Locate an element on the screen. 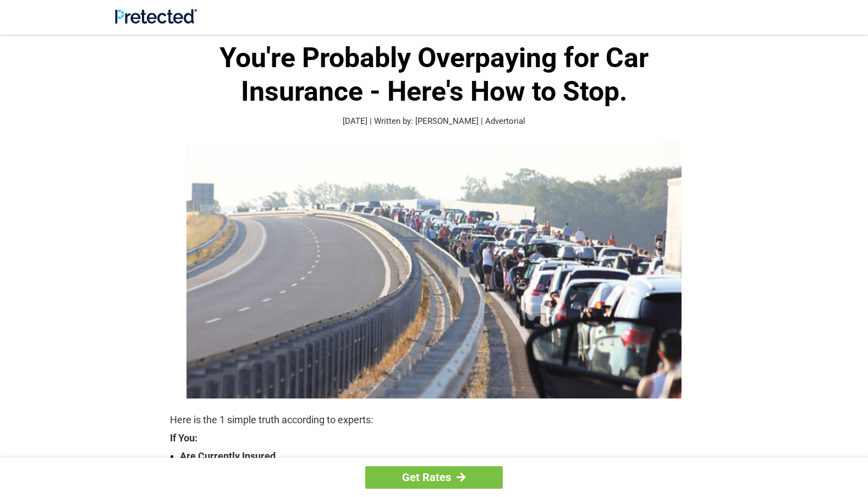  p: Here is the 1 simple truth according to experts: is located at coordinates (434, 420).